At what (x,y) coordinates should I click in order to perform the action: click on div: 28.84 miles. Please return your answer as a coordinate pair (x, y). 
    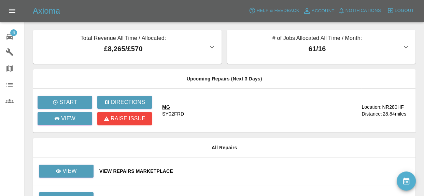
    Looking at the image, I should click on (396, 114).